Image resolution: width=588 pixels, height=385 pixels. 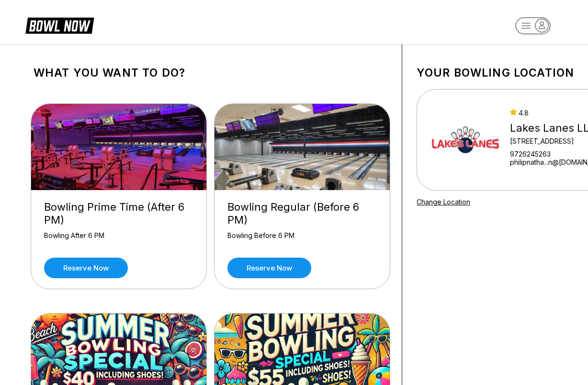 What do you see at coordinates (210, 73) in the screenshot?
I see `h1: What you want to do?` at bounding box center [210, 73].